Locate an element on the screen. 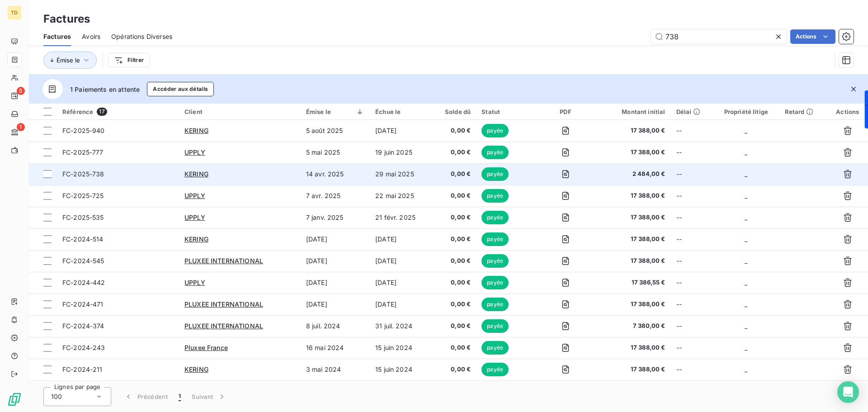 The height and width of the screenshot is (412, 868). div: Propriété litige is located at coordinates (746, 112).